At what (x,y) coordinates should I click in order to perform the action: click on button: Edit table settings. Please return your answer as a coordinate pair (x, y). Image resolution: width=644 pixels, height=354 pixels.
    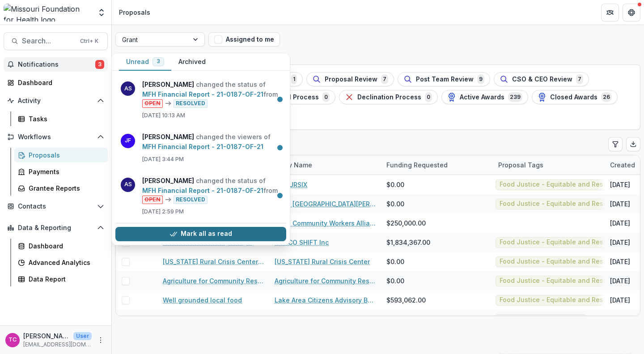
    Looking at the image, I should click on (616, 144).